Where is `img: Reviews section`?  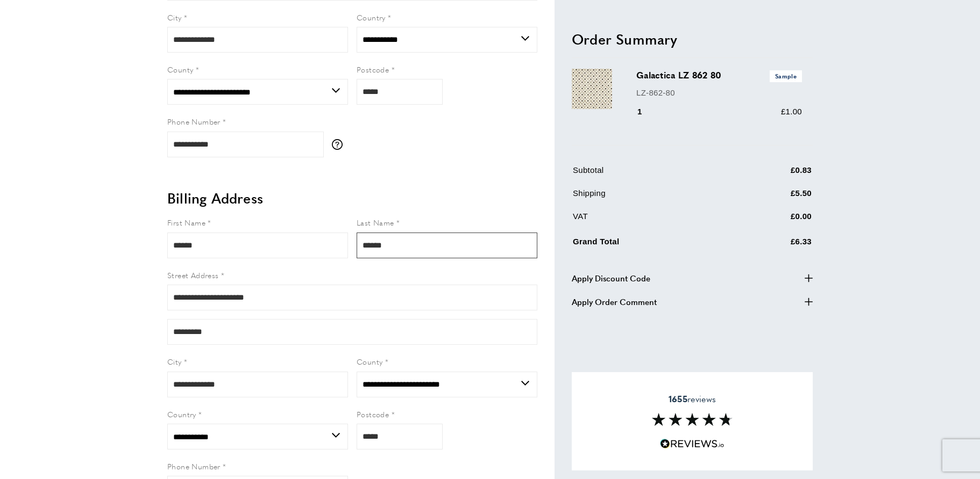 img: Reviews section is located at coordinates (692, 420).